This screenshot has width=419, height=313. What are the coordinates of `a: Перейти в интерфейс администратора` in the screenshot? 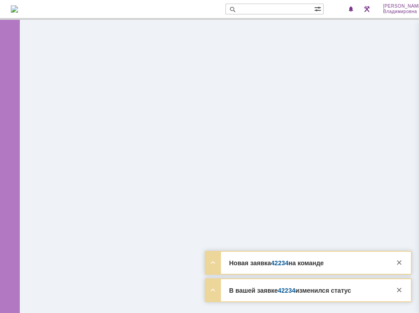 It's located at (366, 9).